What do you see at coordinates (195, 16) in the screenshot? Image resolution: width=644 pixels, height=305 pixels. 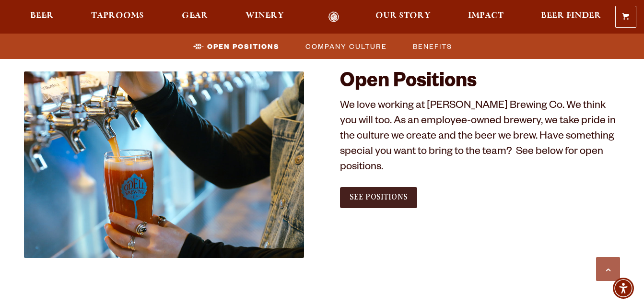 I see `span: Gear` at bounding box center [195, 16].